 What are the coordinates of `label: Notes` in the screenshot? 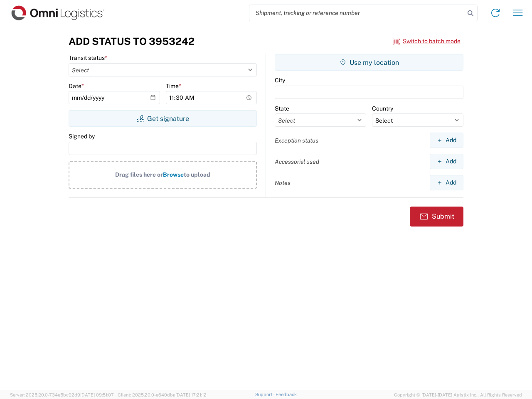 It's located at (282, 183).